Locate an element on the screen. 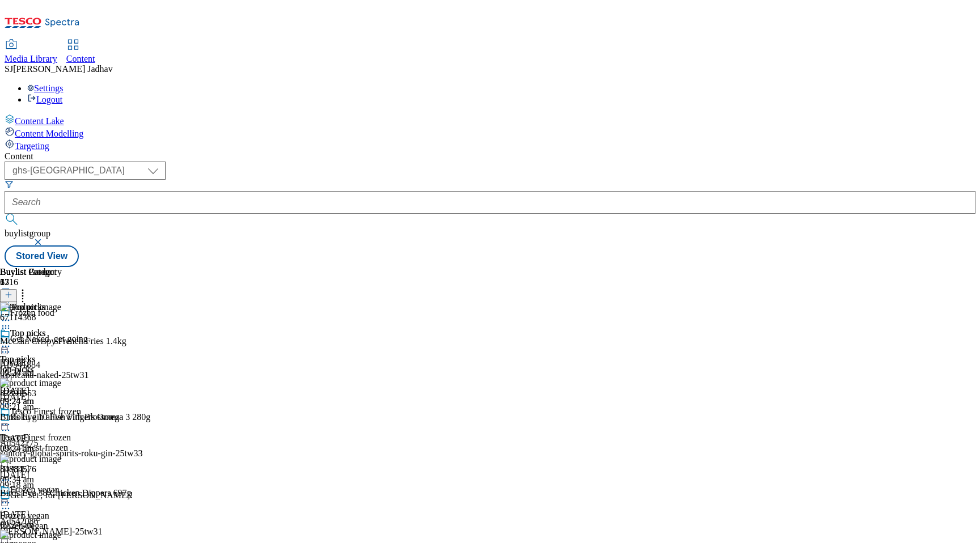 The height and width of the screenshot is (543, 980). input: Search is located at coordinates (490, 202).